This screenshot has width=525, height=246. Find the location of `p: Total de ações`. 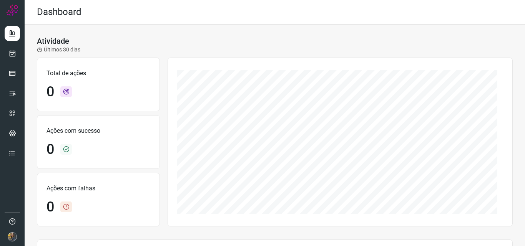

p: Total de ações is located at coordinates (98, 73).